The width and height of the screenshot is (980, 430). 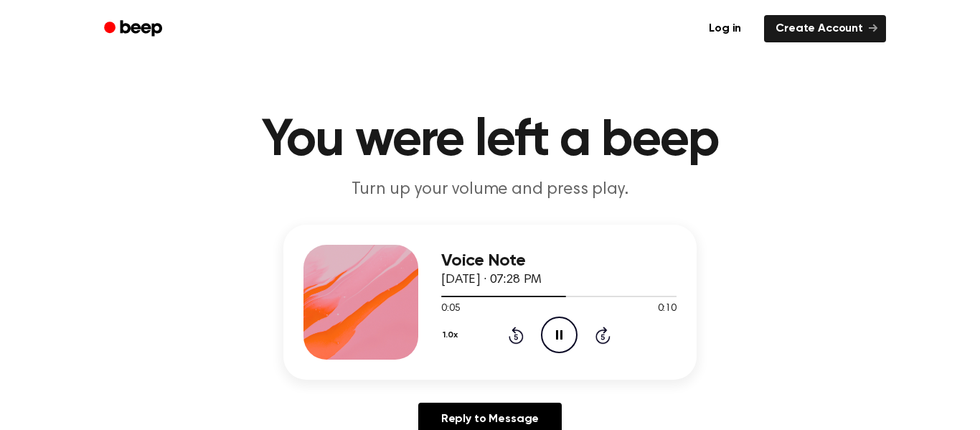 I want to click on span: 0:05, so click(x=451, y=309).